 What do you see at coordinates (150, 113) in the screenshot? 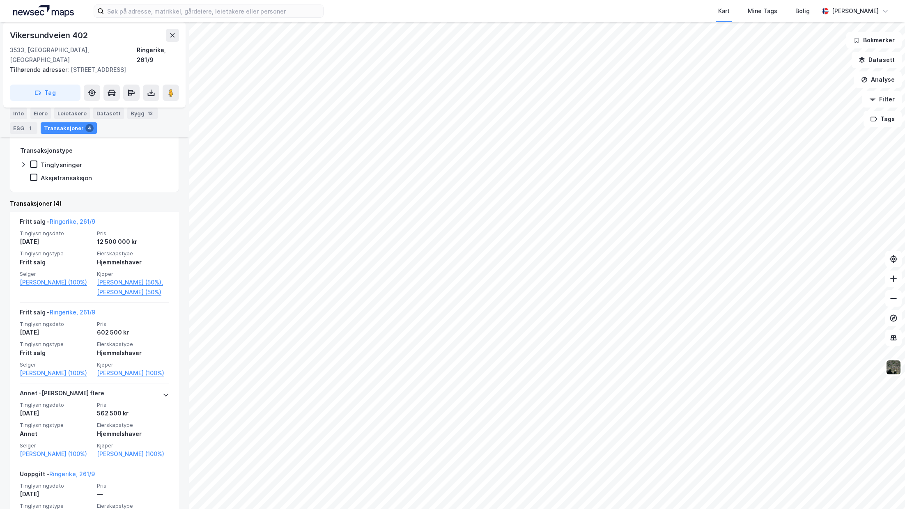
I see `div: 12` at bounding box center [150, 113].